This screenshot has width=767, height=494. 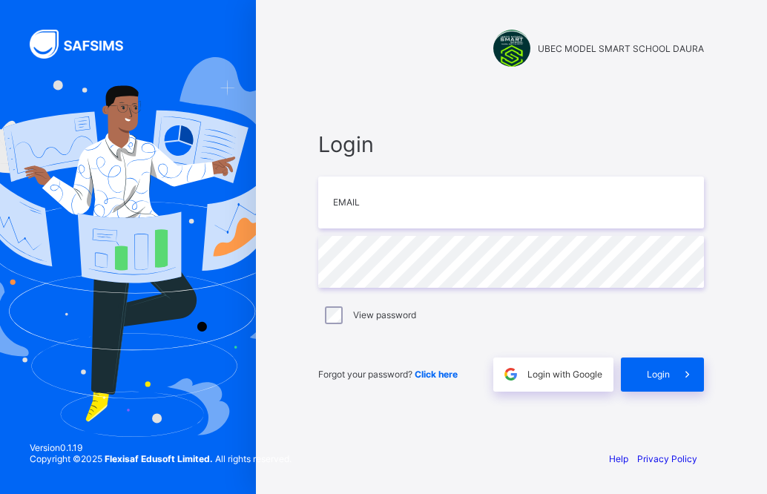 What do you see at coordinates (160, 447) in the screenshot?
I see `span: Version 0.1.19` at bounding box center [160, 447].